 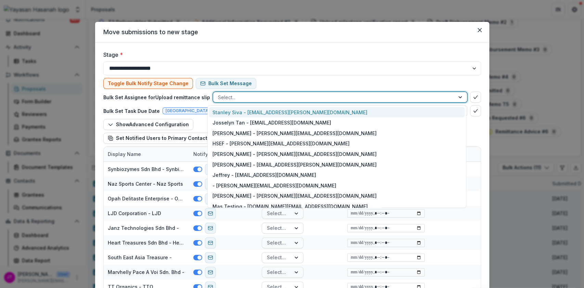 What do you see at coordinates (480, 30) in the screenshot?
I see `button: Close` at bounding box center [480, 30].